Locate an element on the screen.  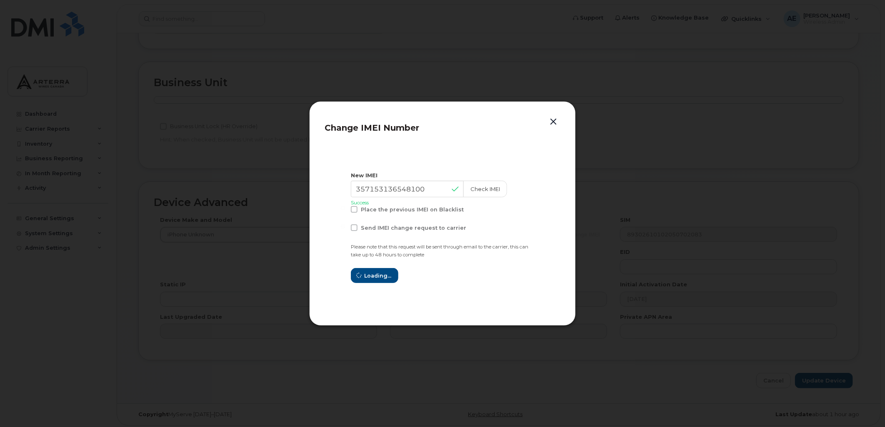
span: Send IMEI change request to carrier is located at coordinates (413, 228).